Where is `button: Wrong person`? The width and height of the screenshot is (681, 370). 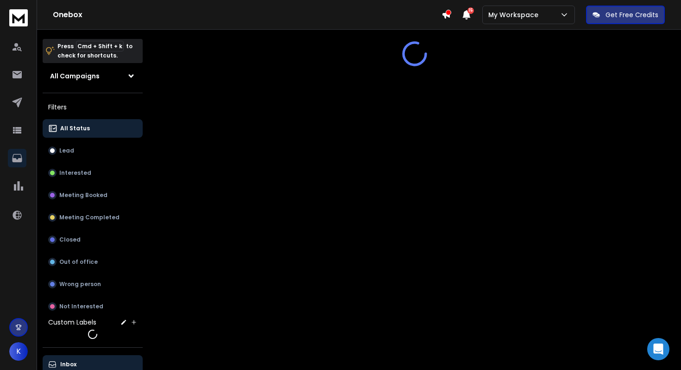 button: Wrong person is located at coordinates (93, 284).